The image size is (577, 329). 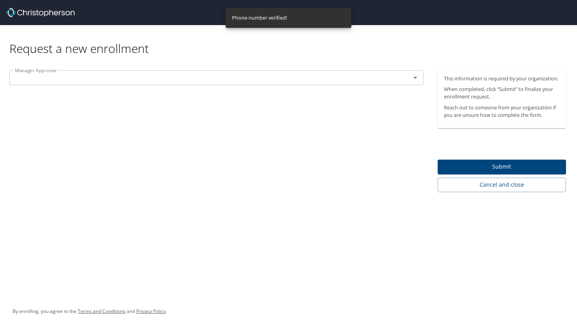 I want to click on button: Cancel and close, so click(x=502, y=185).